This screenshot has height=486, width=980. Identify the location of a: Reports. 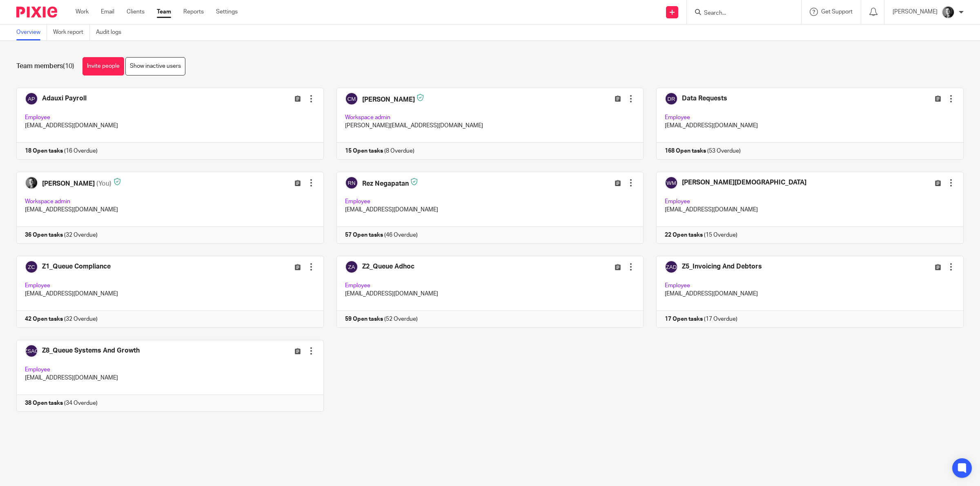
(194, 12).